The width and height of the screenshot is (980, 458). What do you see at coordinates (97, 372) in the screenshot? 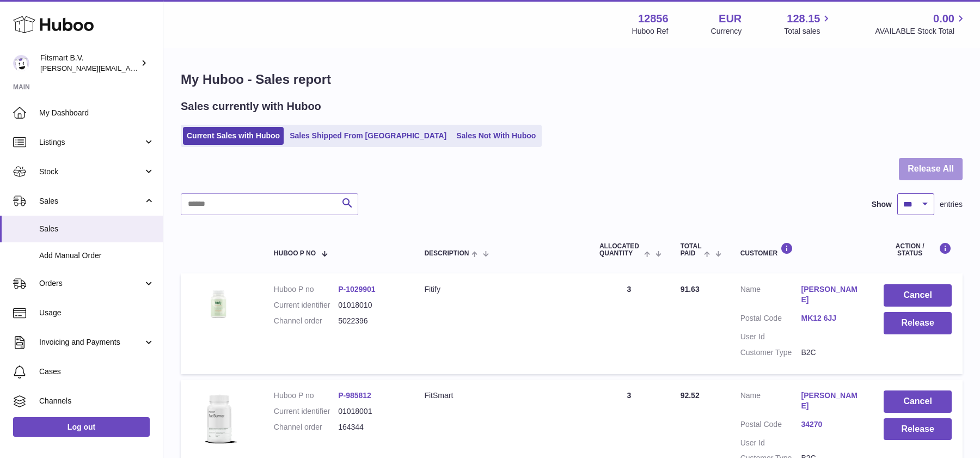
I see `span: Cases` at bounding box center [97, 372].